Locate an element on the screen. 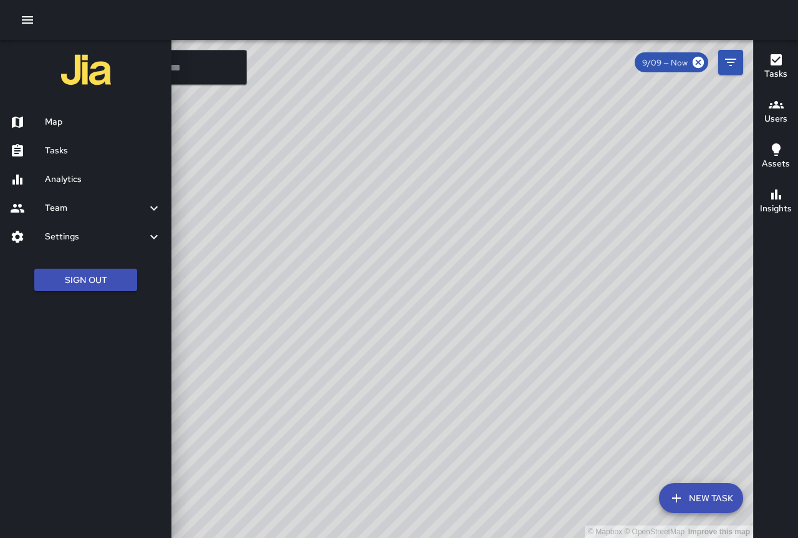  img: jia-logo is located at coordinates (86, 70).